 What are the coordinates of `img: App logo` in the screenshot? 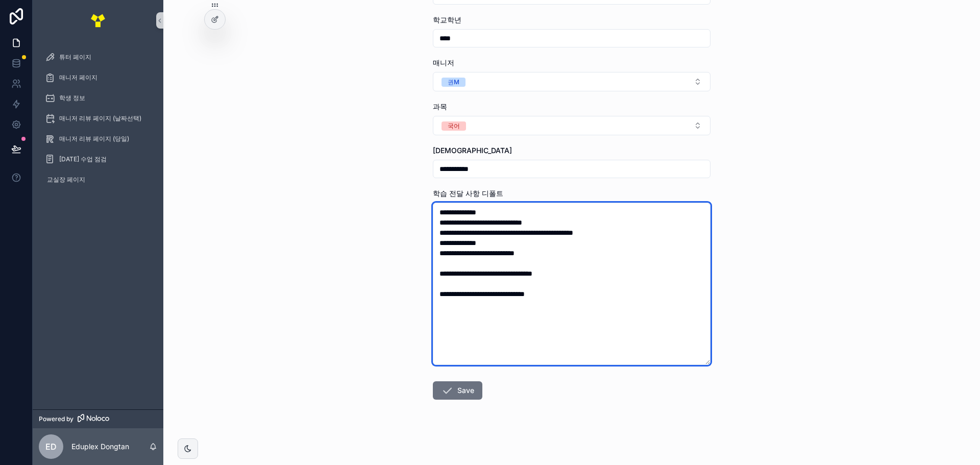 It's located at (98, 21).